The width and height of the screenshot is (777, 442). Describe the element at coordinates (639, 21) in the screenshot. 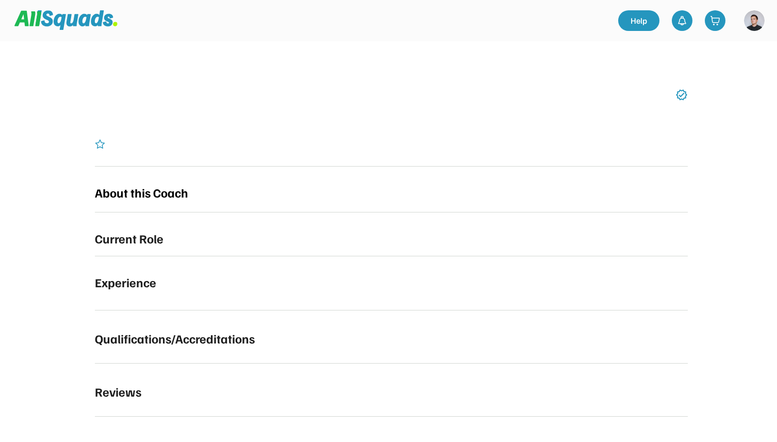

I see `a: Help` at that location.